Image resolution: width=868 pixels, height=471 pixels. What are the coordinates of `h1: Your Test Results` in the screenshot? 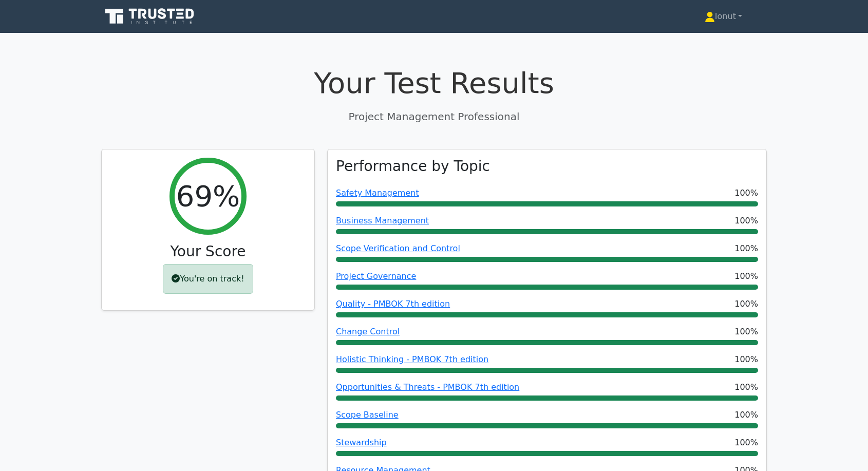 It's located at (434, 83).